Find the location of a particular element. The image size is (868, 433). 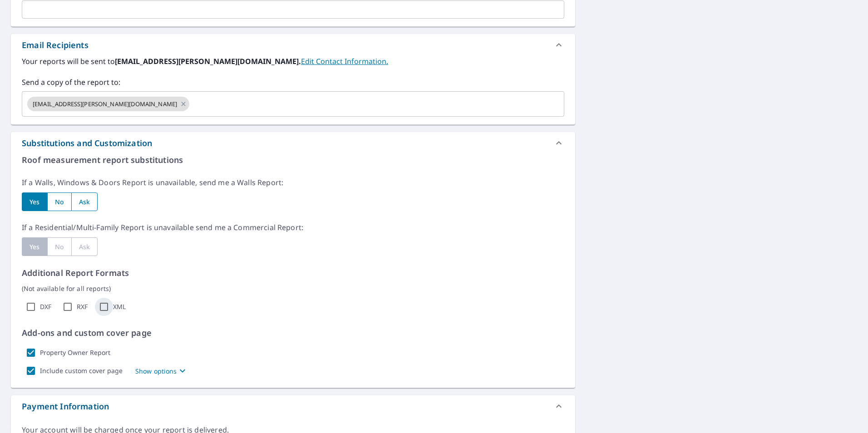

label: DXF is located at coordinates (45, 307).